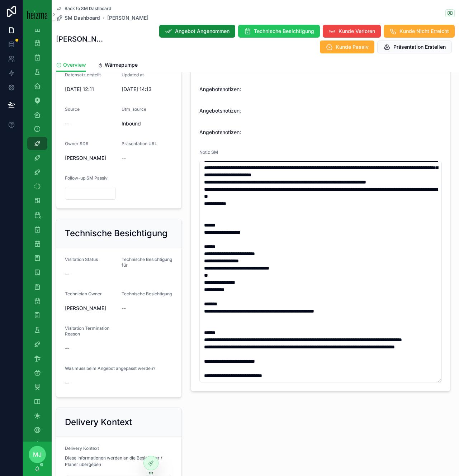 The height and width of the screenshot is (476, 459). Describe the element at coordinates (88, 9) in the screenshot. I see `span: Back to SM Dashboard` at that location.